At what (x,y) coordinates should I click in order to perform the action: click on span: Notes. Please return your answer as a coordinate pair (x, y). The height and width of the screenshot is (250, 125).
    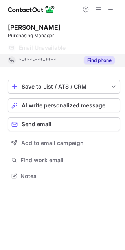
    Looking at the image, I should click on (69, 176).